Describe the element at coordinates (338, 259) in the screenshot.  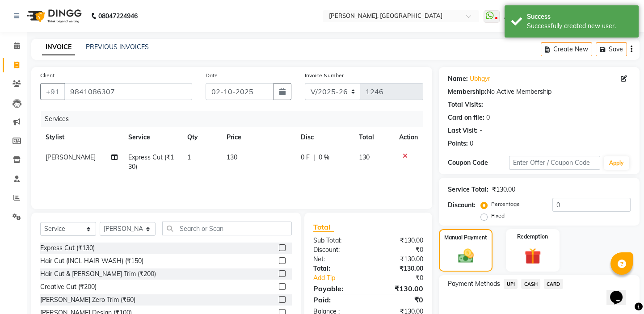
I see `div: Net:` at that location.